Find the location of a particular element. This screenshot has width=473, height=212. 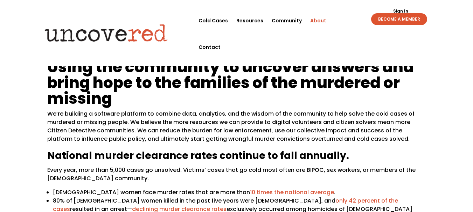

a: Sign In is located at coordinates (400, 11).